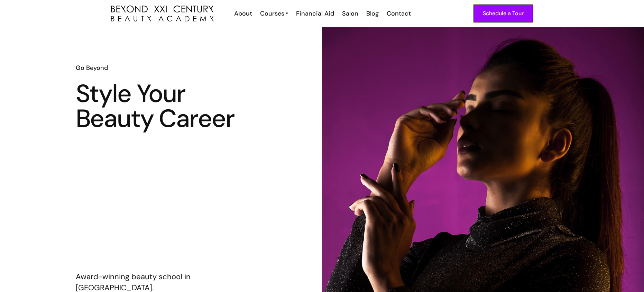 This screenshot has width=644, height=292. Describe the element at coordinates (162, 13) in the screenshot. I see `a: home` at that location.